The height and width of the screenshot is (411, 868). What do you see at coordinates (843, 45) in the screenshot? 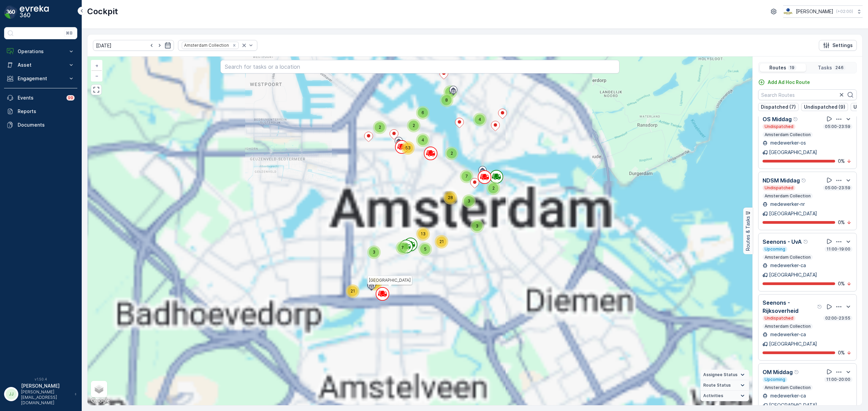
I see `p: Settings` at bounding box center [843, 45].